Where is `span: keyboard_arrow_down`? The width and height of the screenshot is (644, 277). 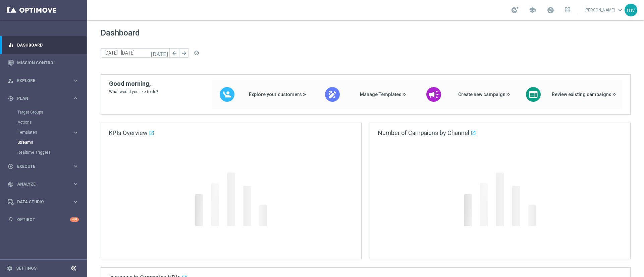
span: keyboard_arrow_down is located at coordinates (620, 10).